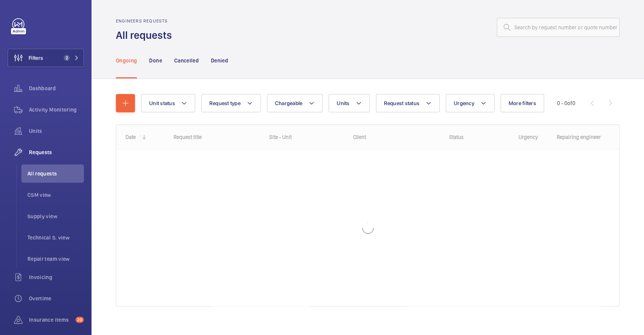  Describe the element at coordinates (219, 61) in the screenshot. I see `p: Denied` at that location.